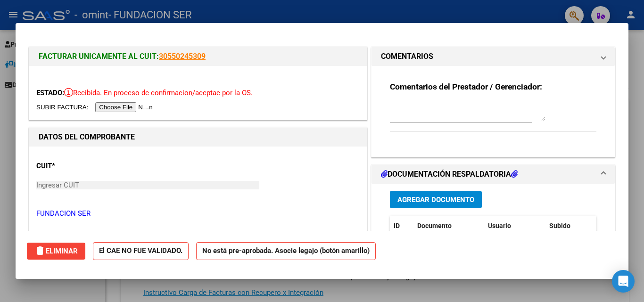 The width and height of the screenshot is (644, 302). What do you see at coordinates (493, 111) in the screenshot?
I see `div: COMENTARIOS` at bounding box center [493, 111].